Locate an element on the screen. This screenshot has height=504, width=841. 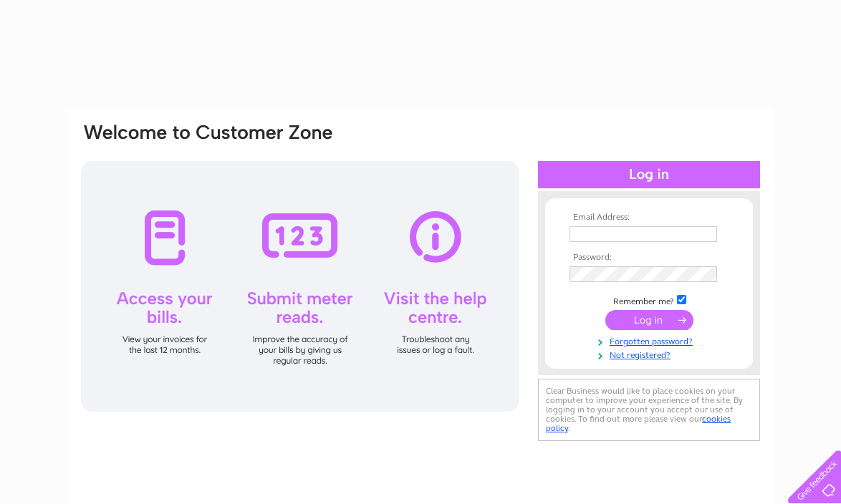
th: Email Address: is located at coordinates (649, 218).